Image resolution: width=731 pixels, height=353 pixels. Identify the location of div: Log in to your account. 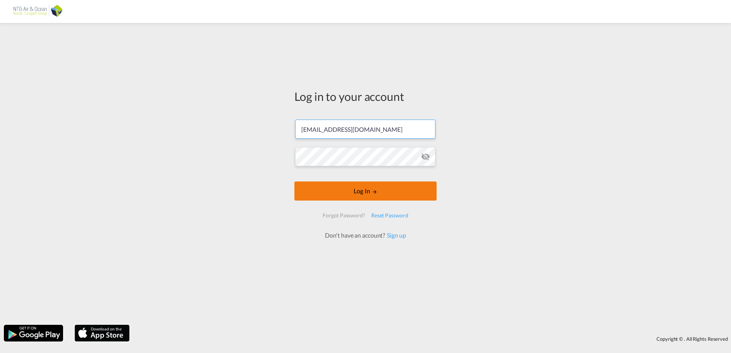
(365, 96).